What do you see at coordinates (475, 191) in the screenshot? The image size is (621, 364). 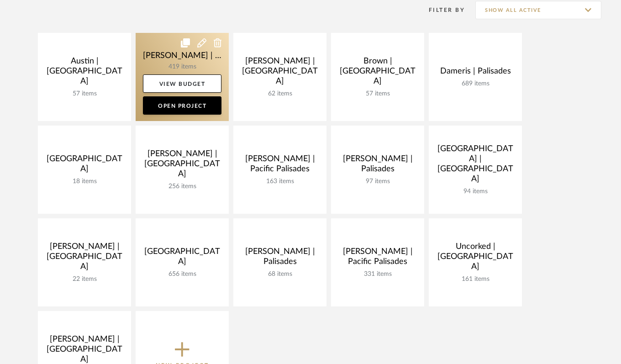 I see `div: 94 items` at bounding box center [475, 191].